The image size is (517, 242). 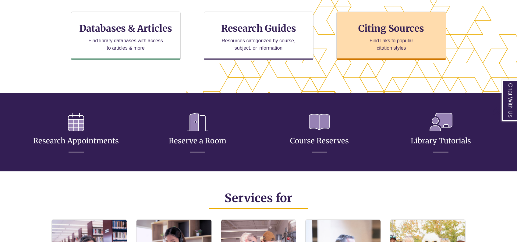 I want to click on a: Back to Top, so click(x=504, y=111).